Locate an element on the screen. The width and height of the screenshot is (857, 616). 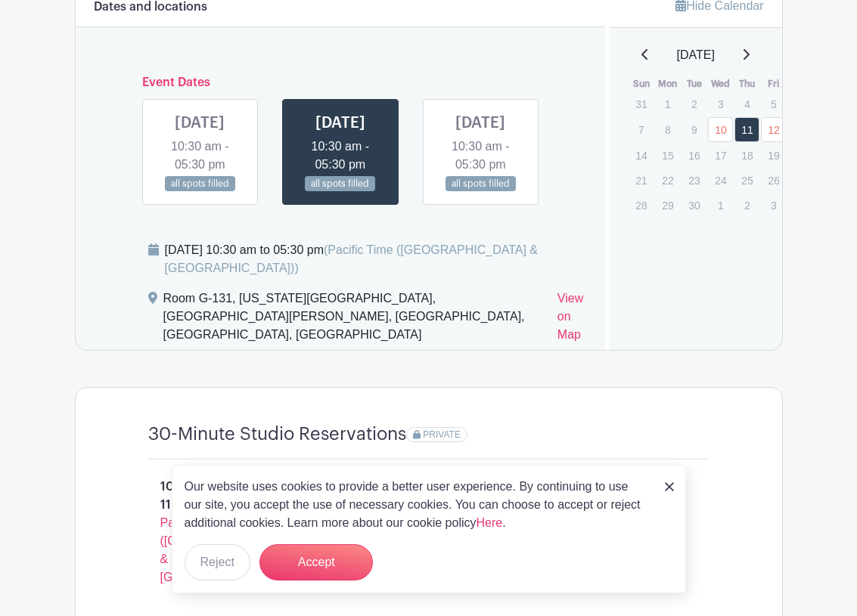
p: 16 is located at coordinates (693, 155).